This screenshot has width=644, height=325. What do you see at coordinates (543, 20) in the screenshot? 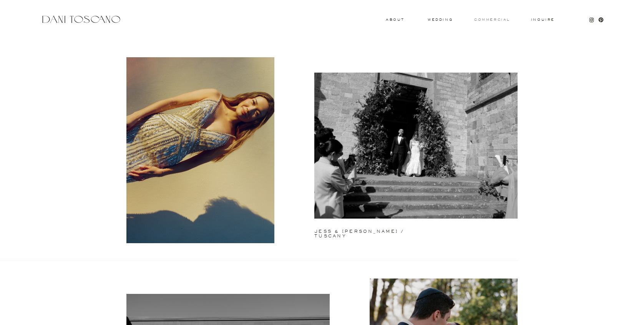
I see `a: Inquire` at bounding box center [543, 20].